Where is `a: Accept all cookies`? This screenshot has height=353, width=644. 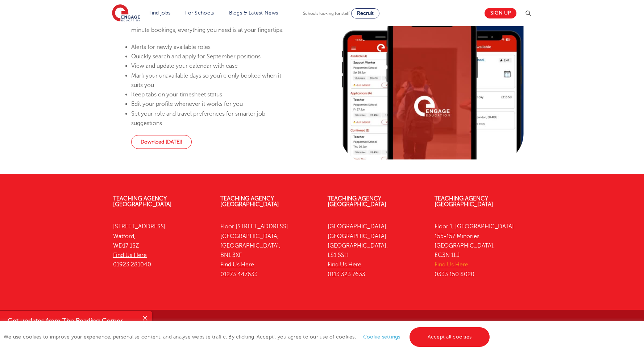
a: Accept all cookies is located at coordinates (450, 337).